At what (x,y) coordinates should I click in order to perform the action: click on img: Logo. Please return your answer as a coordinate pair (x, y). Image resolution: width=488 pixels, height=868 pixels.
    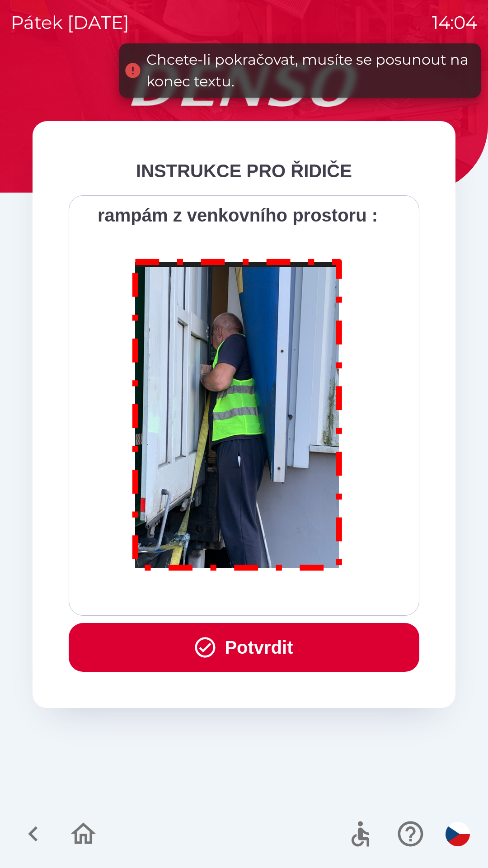
    Looking at the image, I should click on (244, 85).